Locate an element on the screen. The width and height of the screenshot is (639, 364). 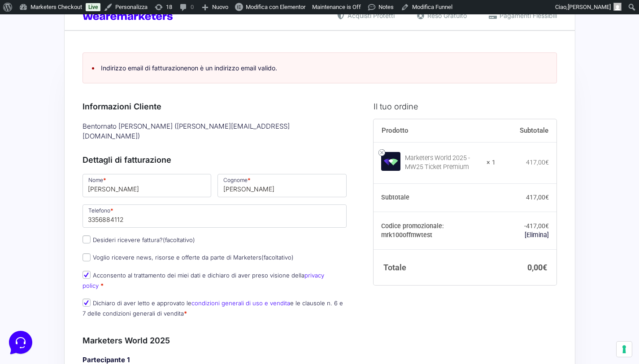
img: Marketers World 2025 - MW25 Ticket Premium is located at coordinates (391, 161).